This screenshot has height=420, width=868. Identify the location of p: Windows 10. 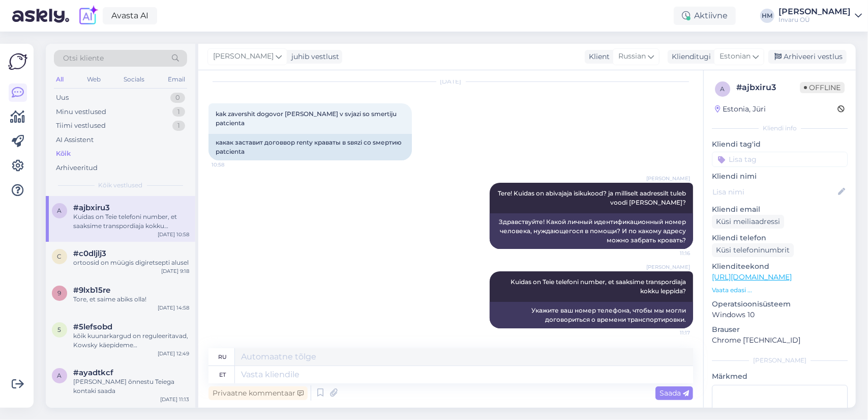
(780, 315).